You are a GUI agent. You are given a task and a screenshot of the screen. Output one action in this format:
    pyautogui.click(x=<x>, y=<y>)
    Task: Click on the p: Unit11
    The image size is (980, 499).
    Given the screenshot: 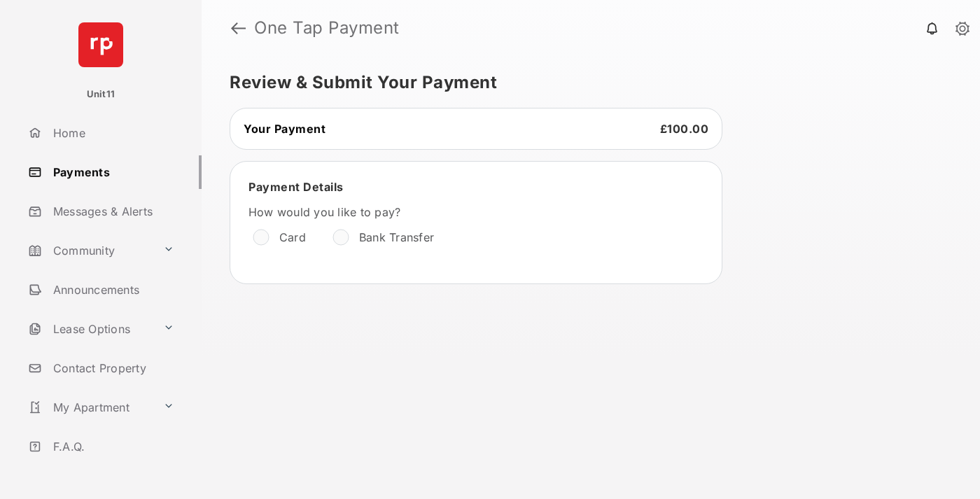 What is the action you would take?
    pyautogui.click(x=101, y=95)
    